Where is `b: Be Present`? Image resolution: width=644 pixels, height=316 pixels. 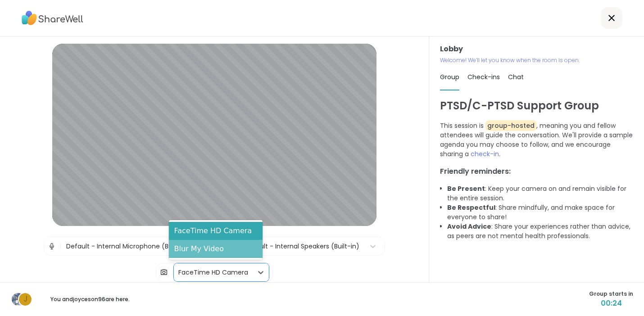 b: Be Present is located at coordinates (466, 188).